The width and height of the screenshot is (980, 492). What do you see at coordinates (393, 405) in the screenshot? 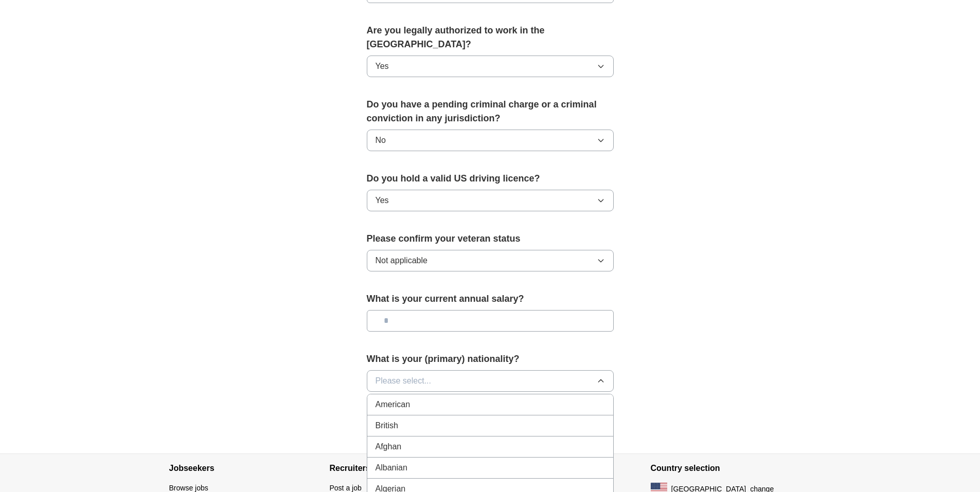
I see `span: American` at bounding box center [393, 405].